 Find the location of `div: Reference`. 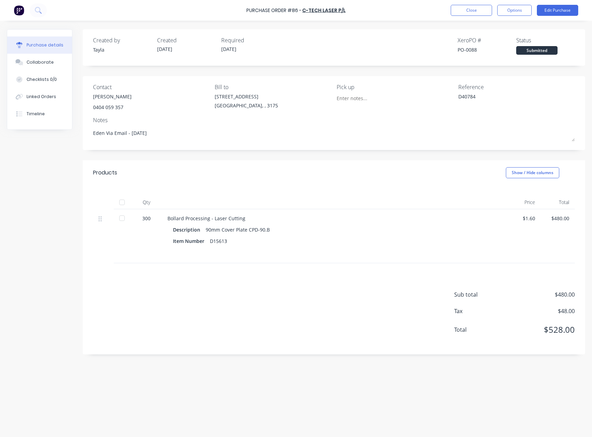

div: Reference is located at coordinates (516, 87).